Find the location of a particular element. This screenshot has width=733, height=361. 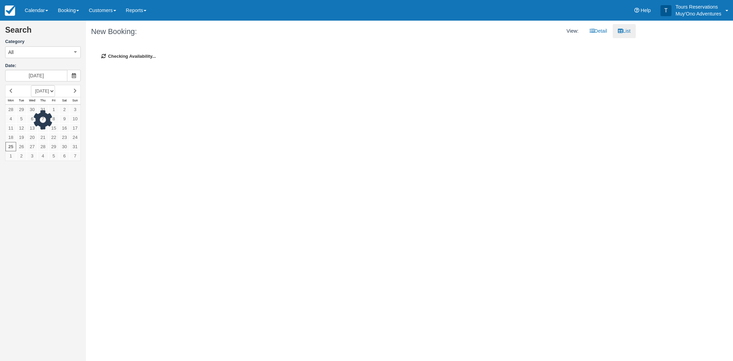

a: List is located at coordinates (624, 31).